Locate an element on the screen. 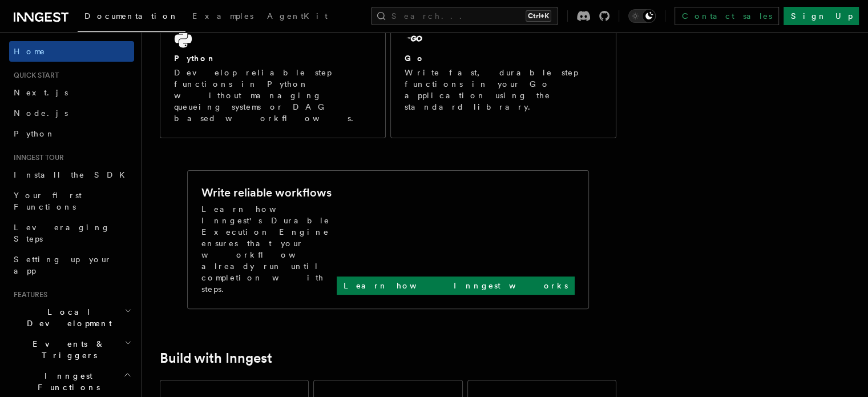  span: Home is located at coordinates (29, 51).